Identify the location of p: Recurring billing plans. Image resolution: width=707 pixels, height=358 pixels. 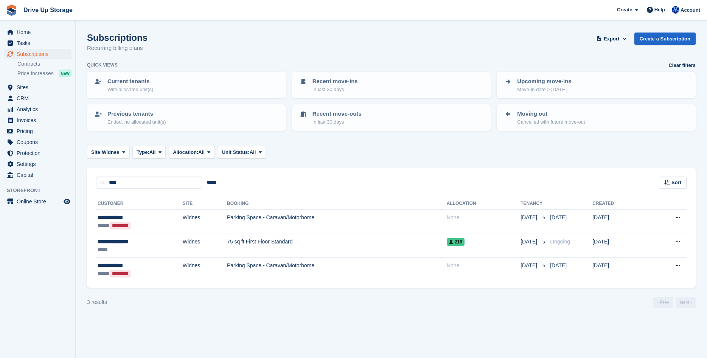
(117, 48).